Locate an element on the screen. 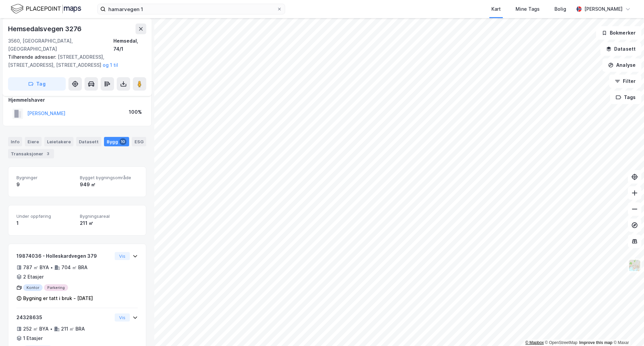  div: Kart is located at coordinates (496, 9).